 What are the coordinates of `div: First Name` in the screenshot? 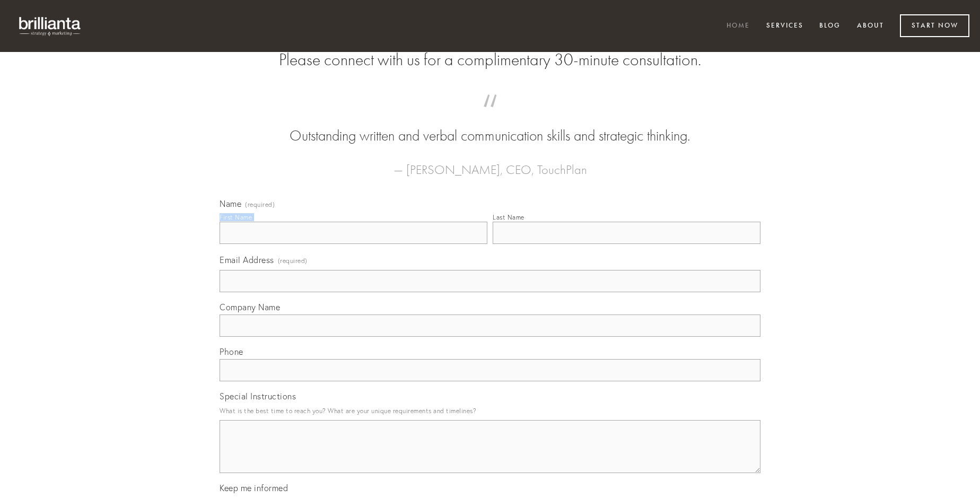 It's located at (236, 217).